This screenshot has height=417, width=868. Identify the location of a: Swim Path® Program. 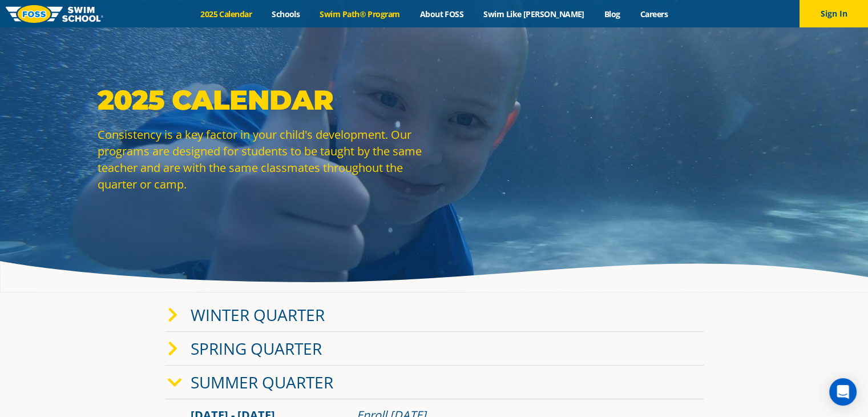
(360, 14).